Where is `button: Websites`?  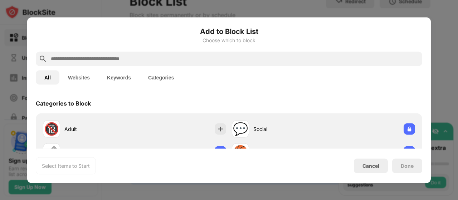
button: Websites is located at coordinates (79, 77).